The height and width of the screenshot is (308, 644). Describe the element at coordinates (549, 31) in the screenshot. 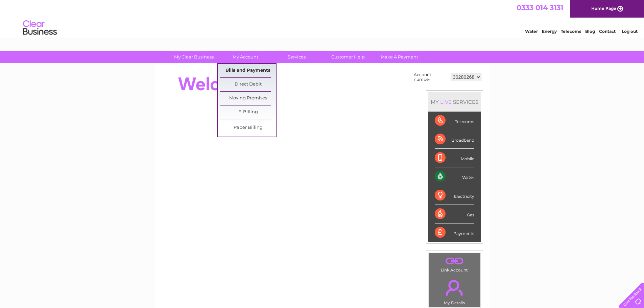

I see `a: Energy` at that location.